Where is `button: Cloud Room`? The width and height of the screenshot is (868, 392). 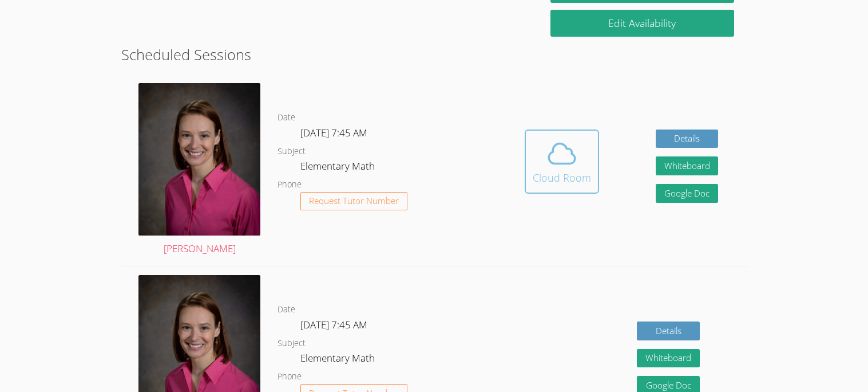
button: Cloud Room is located at coordinates (562, 162).